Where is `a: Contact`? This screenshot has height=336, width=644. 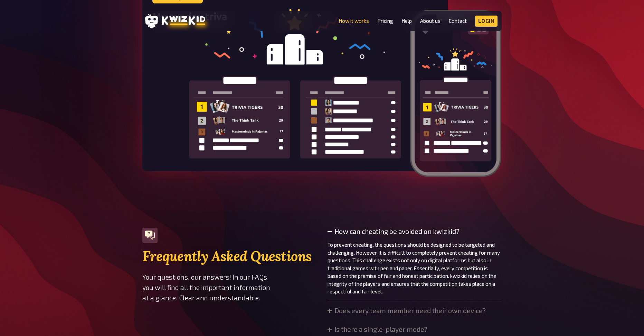 a: Contact is located at coordinates (458, 21).